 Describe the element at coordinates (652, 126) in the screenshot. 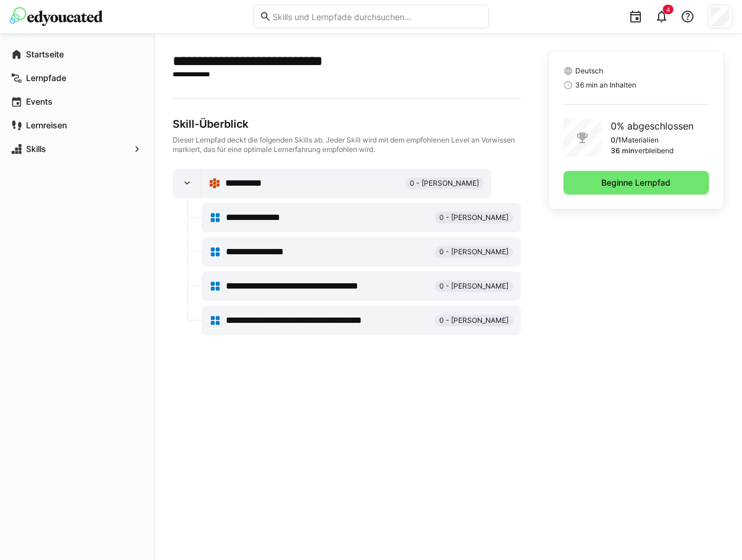

I see `p: 0% abgeschlossen` at that location.